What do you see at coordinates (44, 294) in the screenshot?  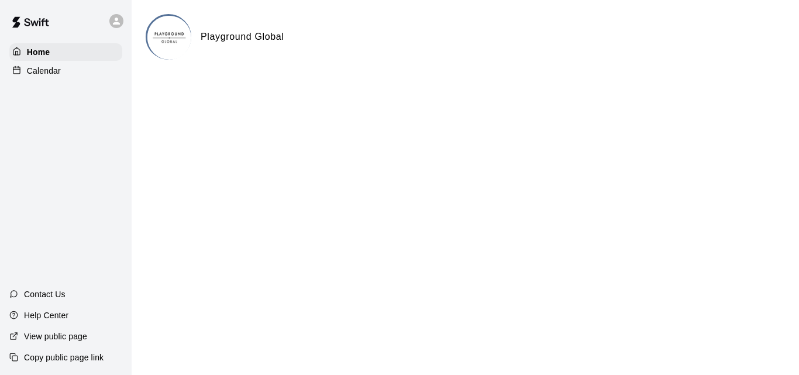 I see `p: Contact Us` at bounding box center [44, 294].